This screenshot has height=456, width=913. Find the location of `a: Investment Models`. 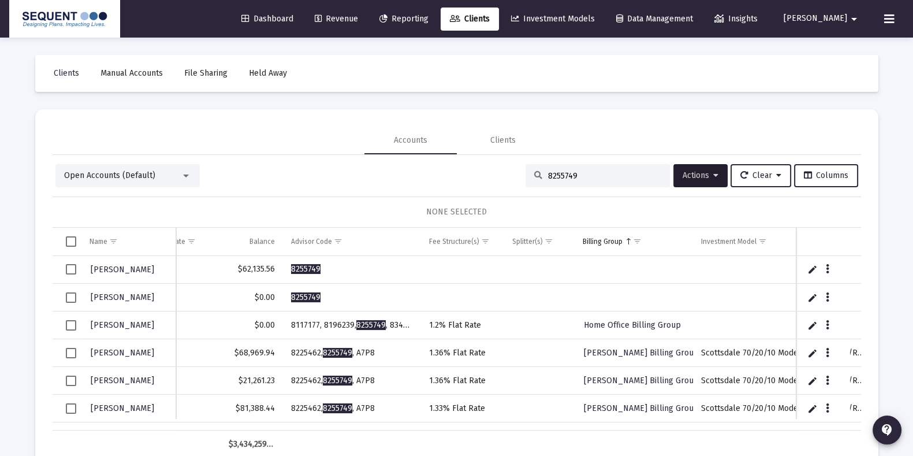

a: Investment Models is located at coordinates (553, 19).